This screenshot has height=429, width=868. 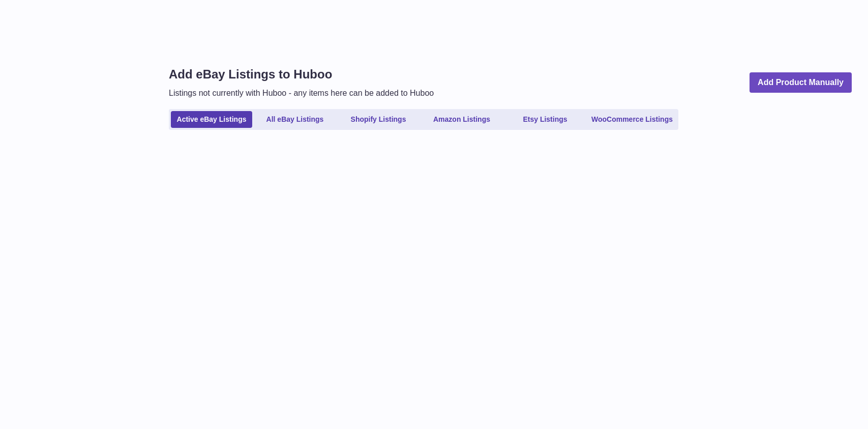 I want to click on a: Amazon Listings, so click(x=462, y=119).